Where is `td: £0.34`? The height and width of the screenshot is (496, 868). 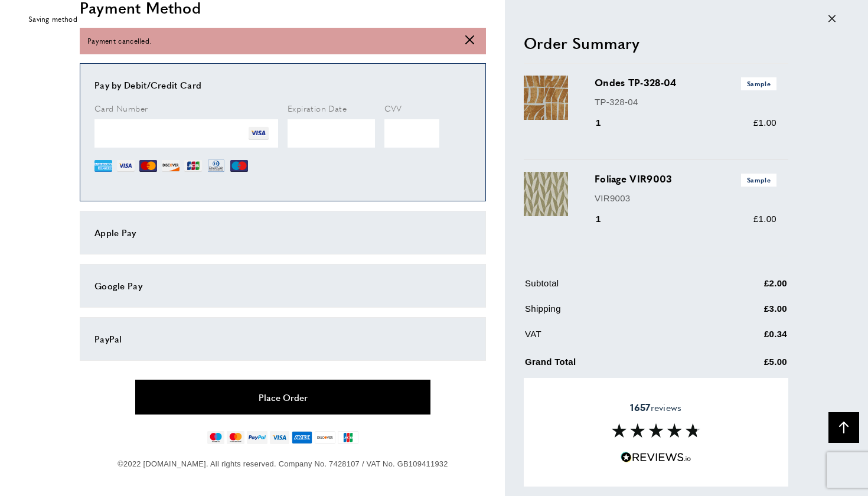
td: £0.34 is located at coordinates (746, 338).